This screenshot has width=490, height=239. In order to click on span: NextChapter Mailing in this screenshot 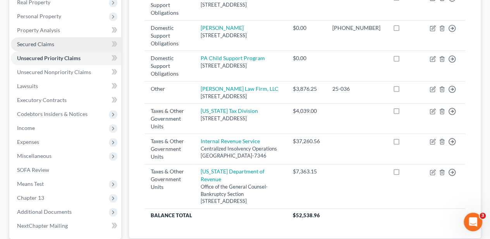, I will do `click(42, 225)`.